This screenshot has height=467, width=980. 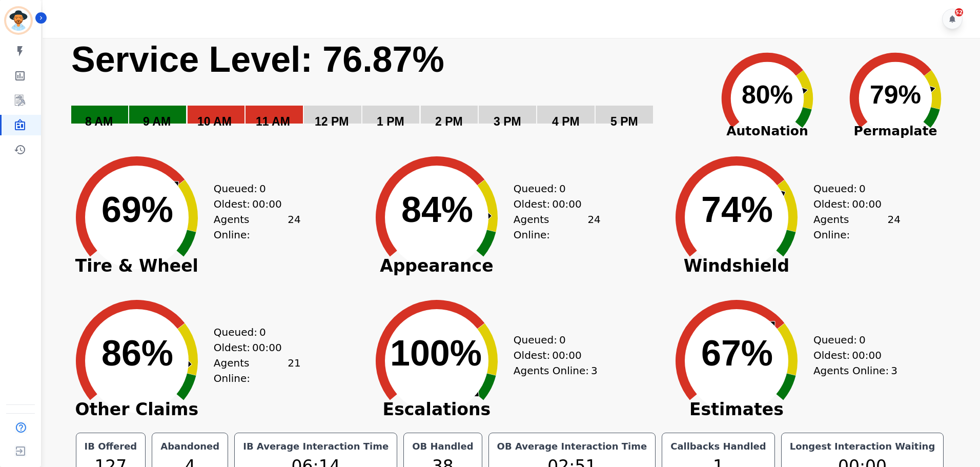 What do you see at coordinates (111, 446) in the screenshot?
I see `div: IB Offered` at bounding box center [111, 446].